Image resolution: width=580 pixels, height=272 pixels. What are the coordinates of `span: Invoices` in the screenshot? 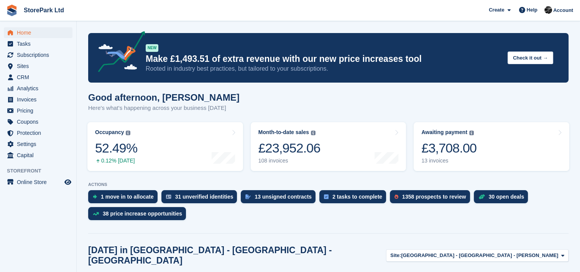 It's located at (40, 99).